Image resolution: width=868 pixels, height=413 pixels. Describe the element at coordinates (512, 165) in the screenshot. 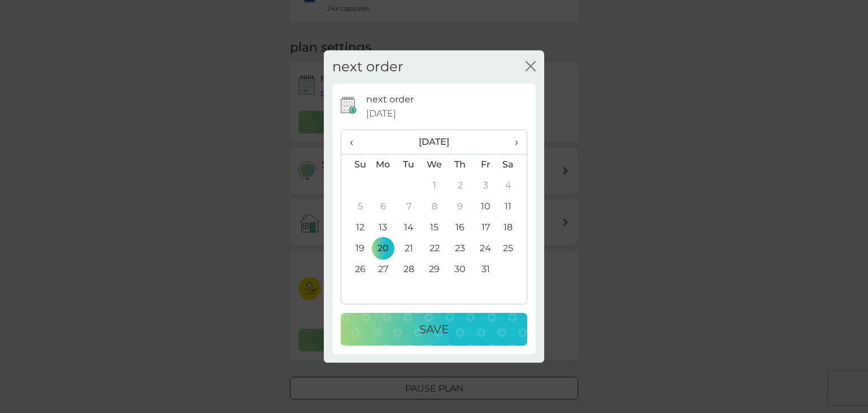

I see `th: Sa` at that location.